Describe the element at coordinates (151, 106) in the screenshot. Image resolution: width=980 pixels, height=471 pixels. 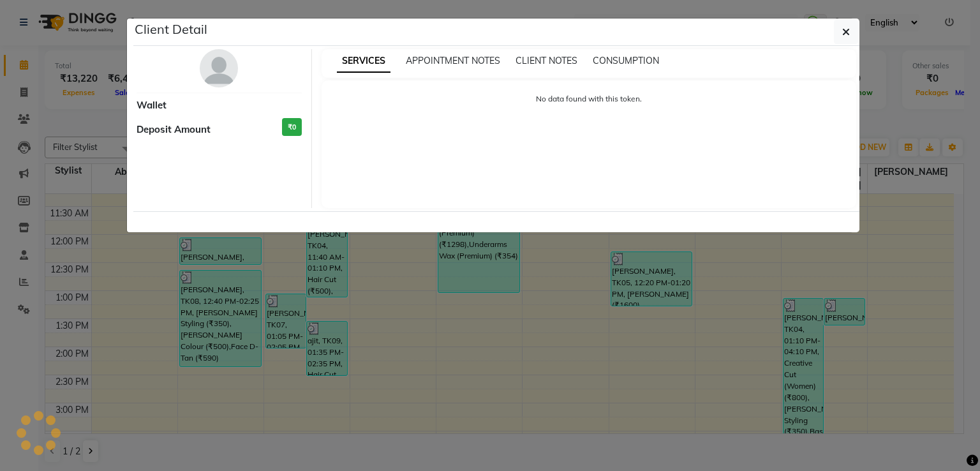
I see `span: Wallet` at that location.